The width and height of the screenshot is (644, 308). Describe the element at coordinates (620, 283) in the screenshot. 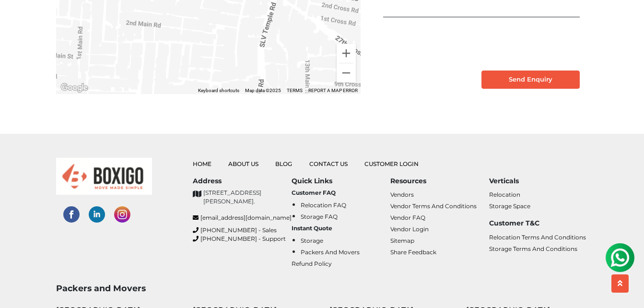

I see `button: scroll up` at that location.